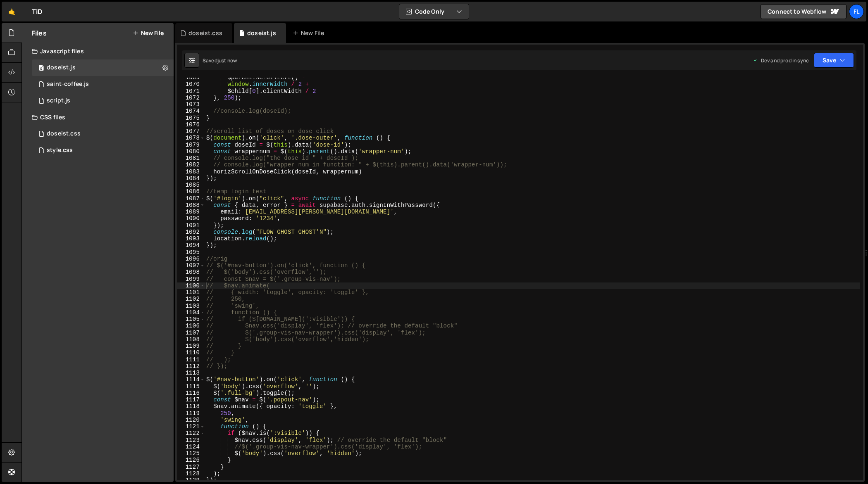  What do you see at coordinates (191, 313) in the screenshot?
I see `div: 1104` at bounding box center [191, 313].